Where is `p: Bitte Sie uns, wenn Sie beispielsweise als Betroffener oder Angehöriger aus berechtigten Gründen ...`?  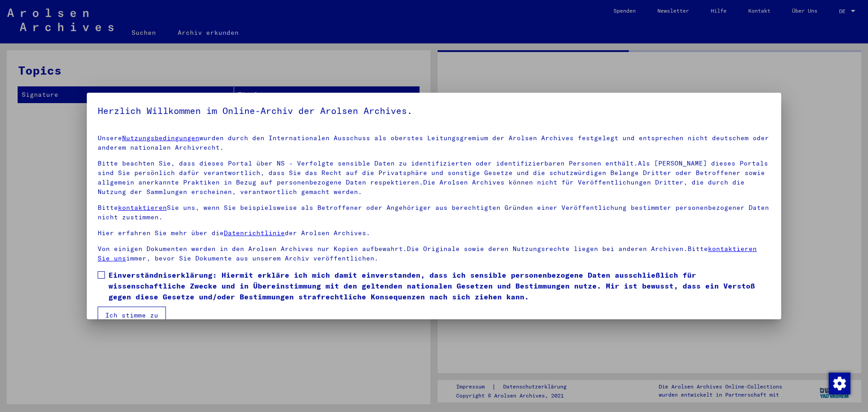 p: Bitte Sie uns, wenn Sie beispielsweise als Betroffener oder Angehöriger aus berechtigten Gründen ... is located at coordinates (434, 212).